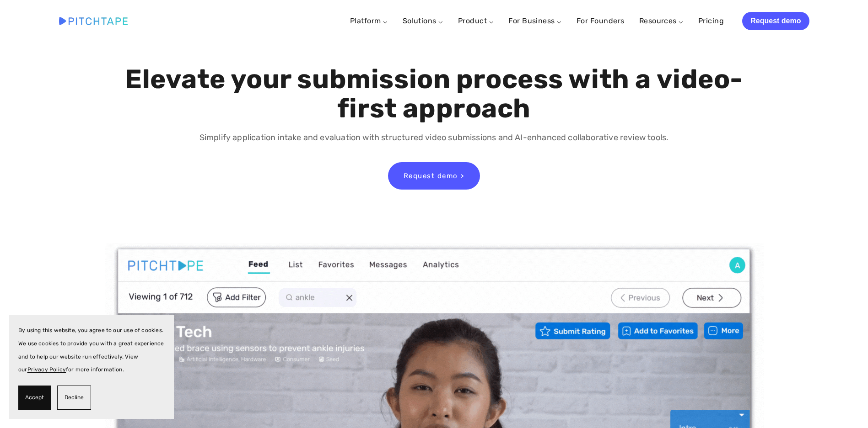 The height and width of the screenshot is (428, 868). I want to click on span: Decline, so click(74, 398).